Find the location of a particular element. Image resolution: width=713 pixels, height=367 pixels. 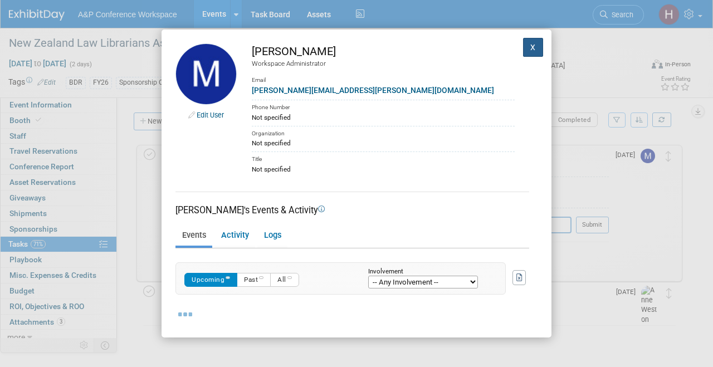

button: All is located at coordinates (285, 280).